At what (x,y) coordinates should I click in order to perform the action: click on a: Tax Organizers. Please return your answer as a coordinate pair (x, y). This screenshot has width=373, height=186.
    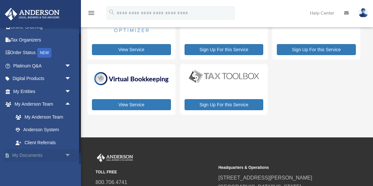
    Looking at the image, I should click on (43, 40).